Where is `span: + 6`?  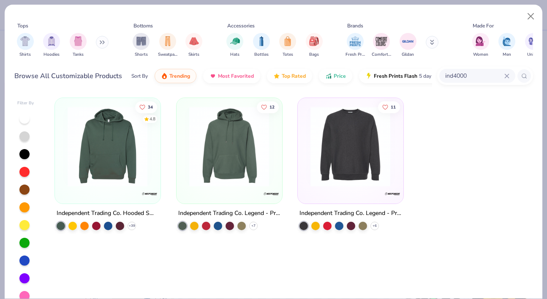
span: + 6 is located at coordinates (374, 225).